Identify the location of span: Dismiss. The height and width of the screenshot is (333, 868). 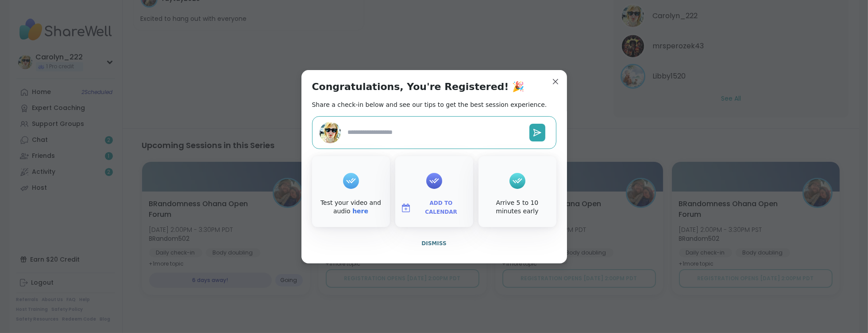
(434, 243).